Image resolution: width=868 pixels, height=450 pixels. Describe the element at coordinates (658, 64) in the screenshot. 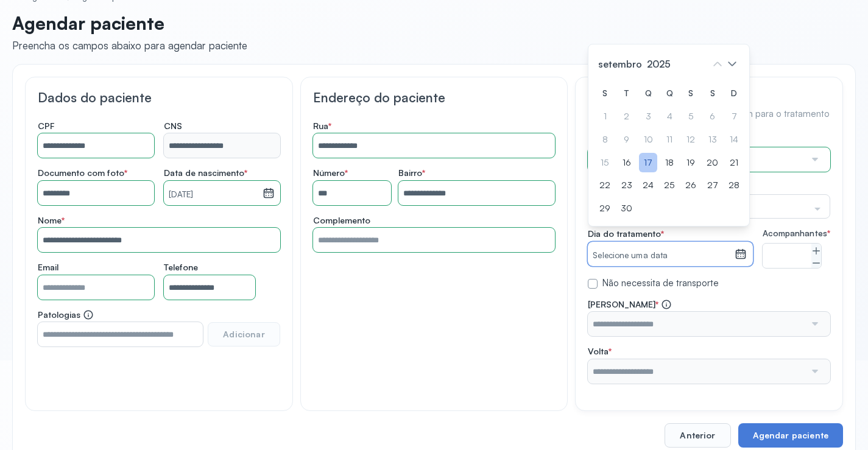

I see `span: 2025` at that location.